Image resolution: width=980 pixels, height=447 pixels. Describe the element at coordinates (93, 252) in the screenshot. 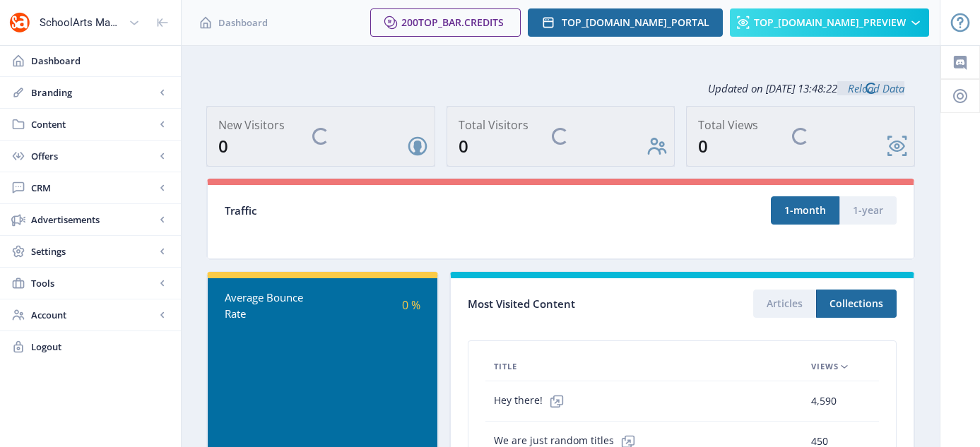

I see `span: Settings` at that location.